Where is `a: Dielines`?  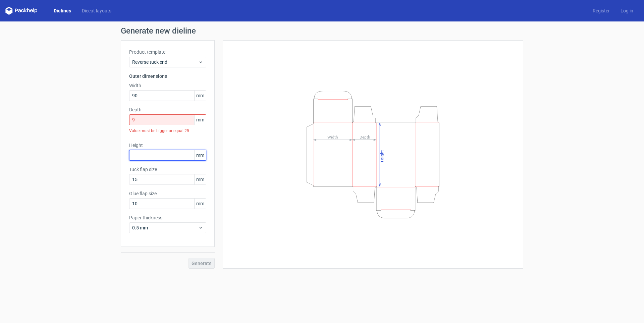 a: Dielines is located at coordinates (62, 11).